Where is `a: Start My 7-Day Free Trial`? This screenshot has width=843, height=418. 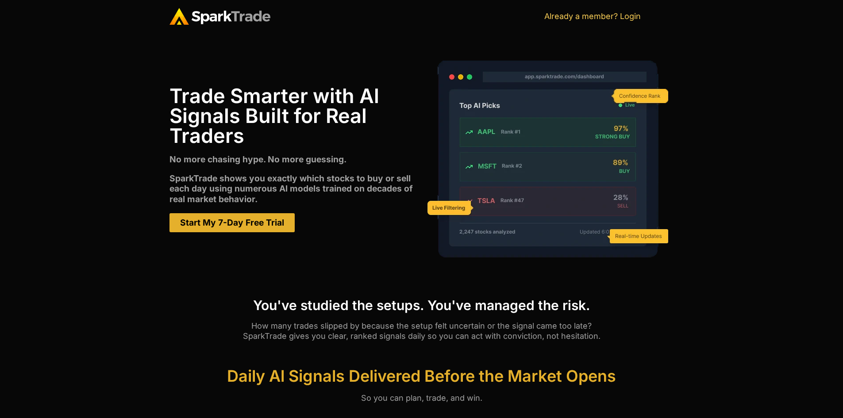 a: Start My 7-Day Free Trial is located at coordinates (232, 223).